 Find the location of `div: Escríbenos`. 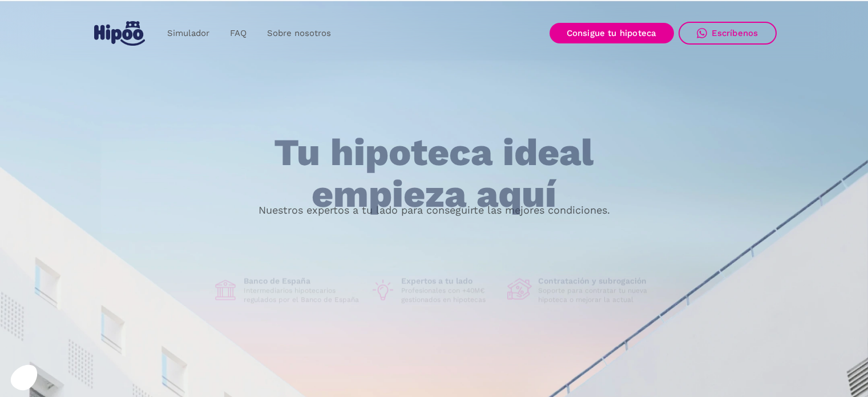

div: Escríbenos is located at coordinates (735, 33).